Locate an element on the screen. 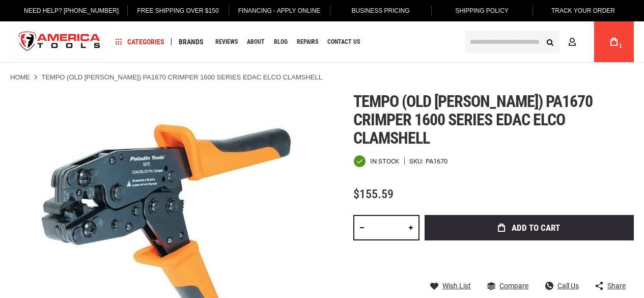 The image size is (644, 298). span: Compare is located at coordinates (514, 286).